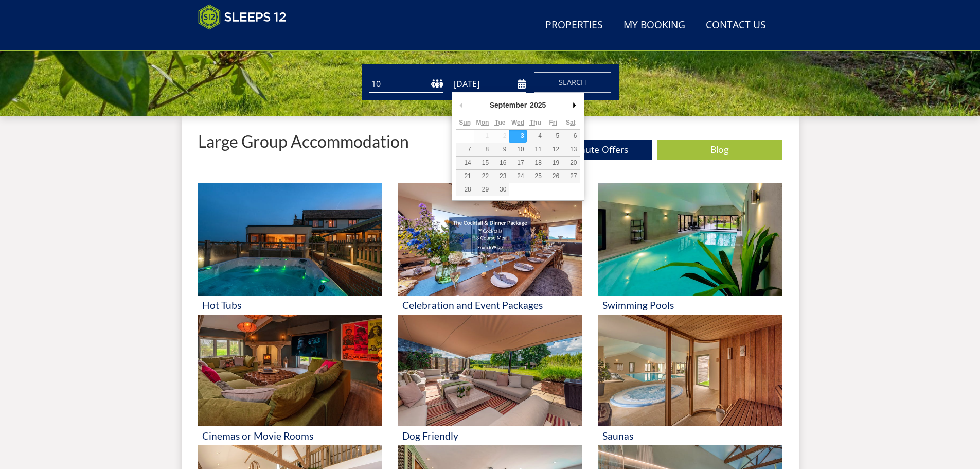  Describe the element at coordinates (482, 163) in the screenshot. I see `button: 15` at that location.